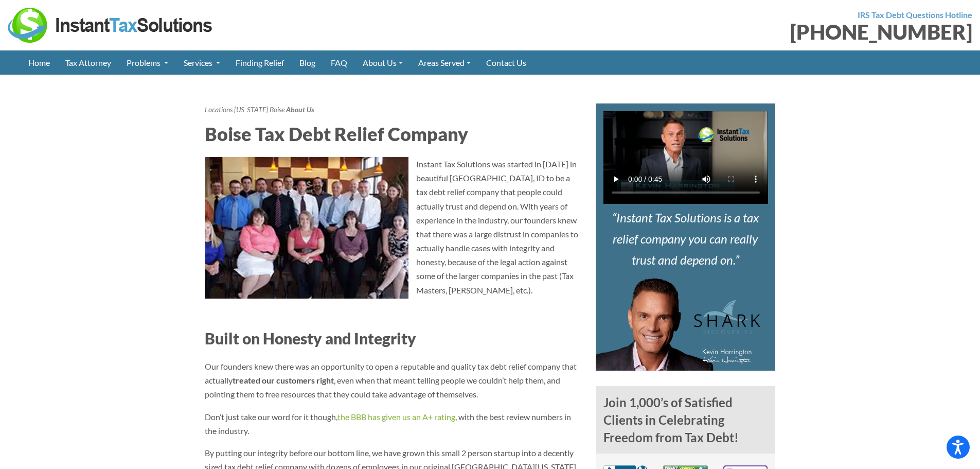  What do you see at coordinates (110, 24) in the screenshot?
I see `a: Instant Tax Solutions Logo` at bounding box center [110, 24].